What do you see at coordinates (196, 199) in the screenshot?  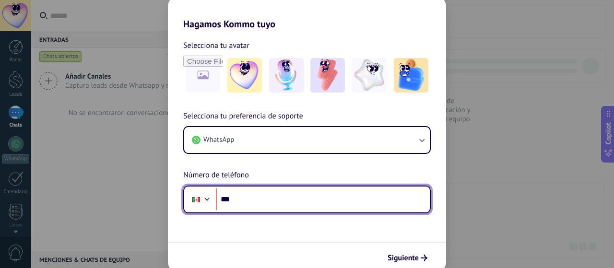 I see `div: Mexico: + 52` at bounding box center [196, 199].